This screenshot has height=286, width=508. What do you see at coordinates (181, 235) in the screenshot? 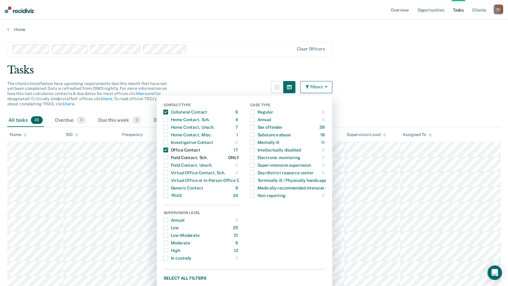
I see `div: Low-Moderate` at bounding box center [181, 235].